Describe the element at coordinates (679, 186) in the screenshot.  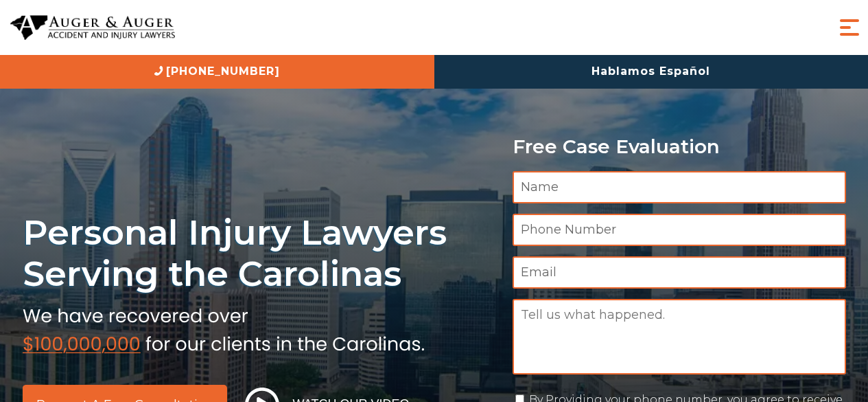
I see `input: Name` at that location.